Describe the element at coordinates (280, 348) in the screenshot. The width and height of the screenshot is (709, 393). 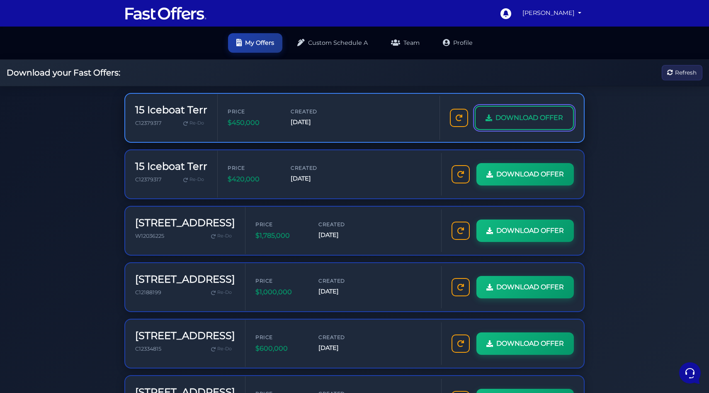
I see `span: $600,000` at that location.